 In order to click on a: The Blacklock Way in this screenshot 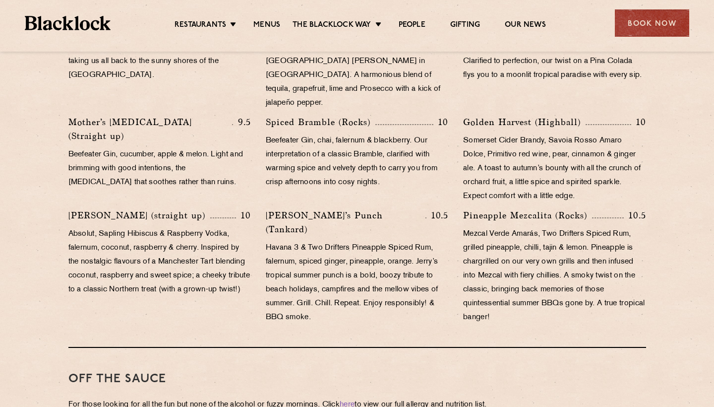, I will do `click(332, 26)`.